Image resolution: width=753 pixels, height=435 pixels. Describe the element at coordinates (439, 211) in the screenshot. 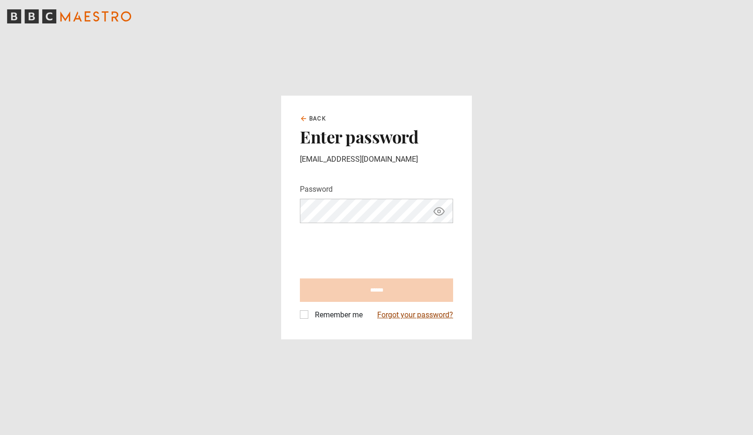

I see `button: Show password` at that location.